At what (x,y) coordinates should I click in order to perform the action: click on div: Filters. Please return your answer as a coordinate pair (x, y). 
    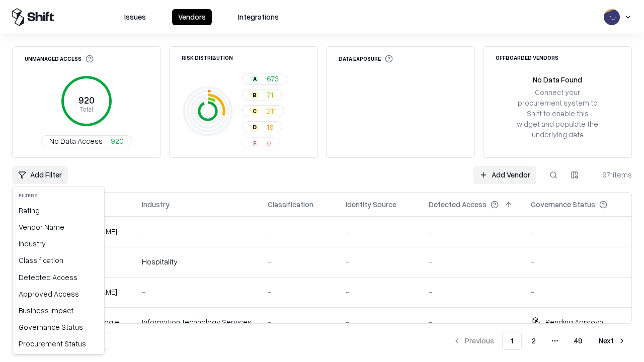
    Looking at the image, I should click on (58, 195).